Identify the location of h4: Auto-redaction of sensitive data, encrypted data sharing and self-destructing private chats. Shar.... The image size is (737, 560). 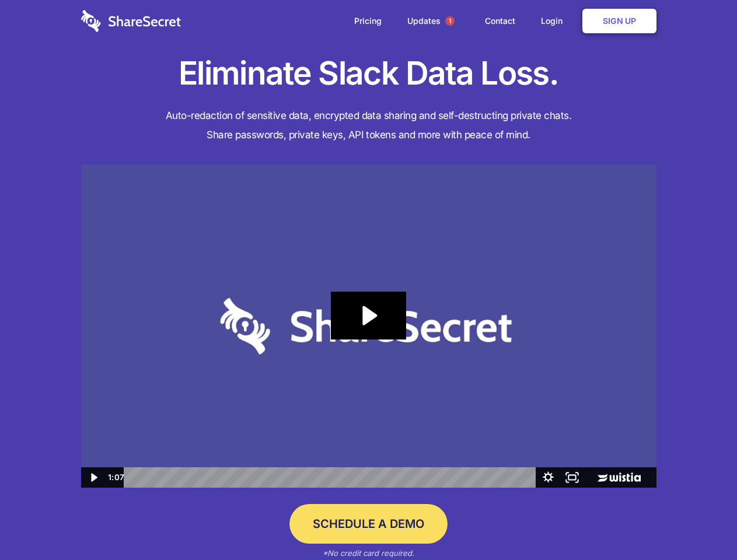
(369, 125).